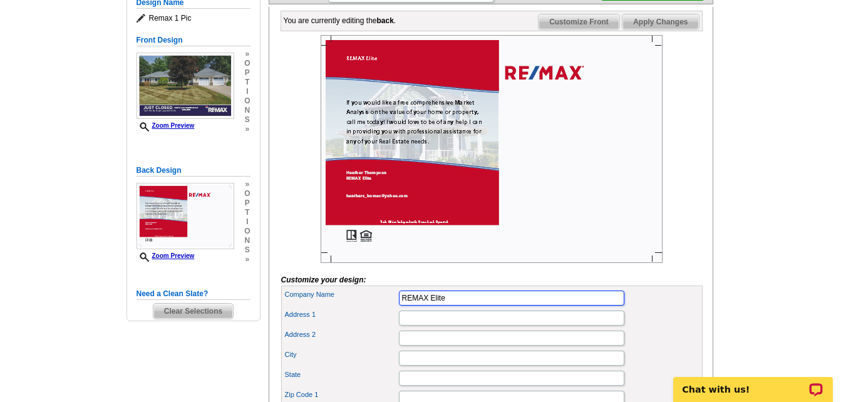 The height and width of the screenshot is (402, 841). Describe the element at coordinates (194, 294) in the screenshot. I see `h5: Need a Clean Slate?` at that location.